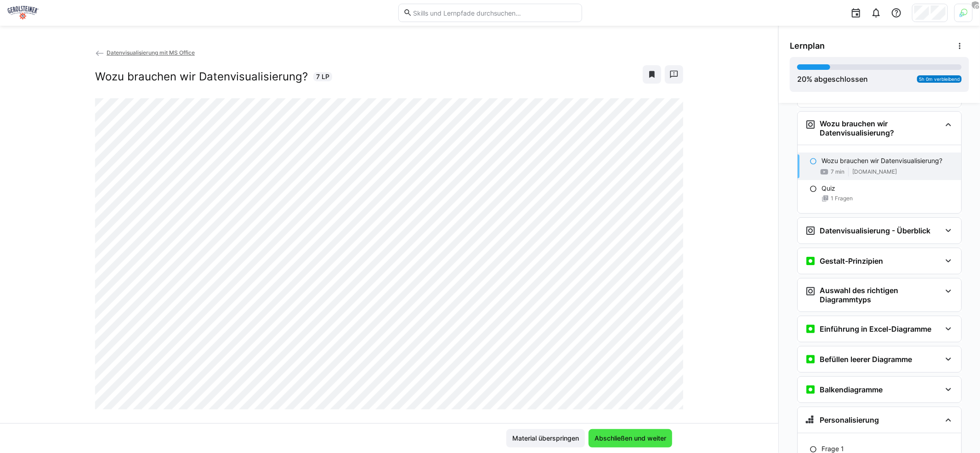 This screenshot has width=980, height=453. Describe the element at coordinates (630, 438) in the screenshot. I see `span: Abschließen und weiter` at that location.